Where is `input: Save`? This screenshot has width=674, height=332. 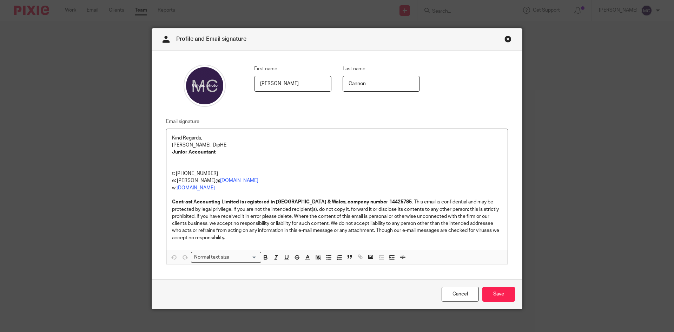
input: Save is located at coordinates (498, 294).